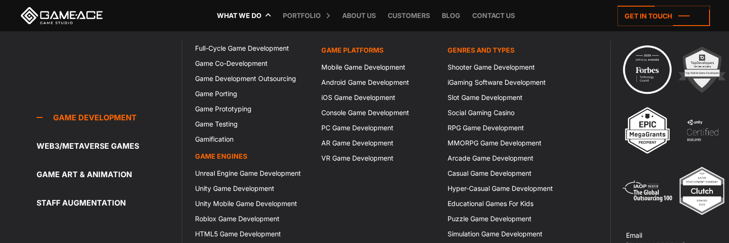 This screenshot has height=243, width=729. What do you see at coordinates (663, 16) in the screenshot?
I see `a: Get in touch` at bounding box center [663, 16].